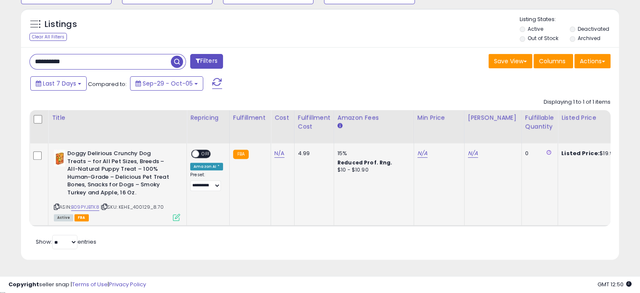 The width and height of the screenshot is (640, 293). What do you see at coordinates (373, 153) in the screenshot?
I see `div: 15%` at bounding box center [373, 153].